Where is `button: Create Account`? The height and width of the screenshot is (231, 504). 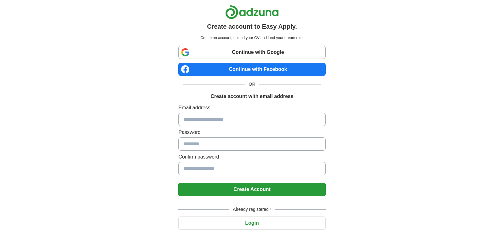
button: Create Account is located at coordinates (251, 189).